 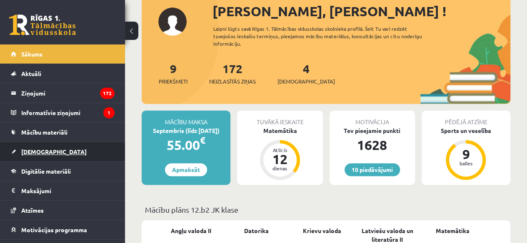 I want to click on div: balles, so click(x=465, y=164).